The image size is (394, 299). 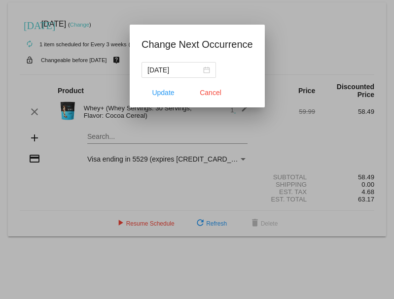 I want to click on button: Update, so click(x=163, y=93).